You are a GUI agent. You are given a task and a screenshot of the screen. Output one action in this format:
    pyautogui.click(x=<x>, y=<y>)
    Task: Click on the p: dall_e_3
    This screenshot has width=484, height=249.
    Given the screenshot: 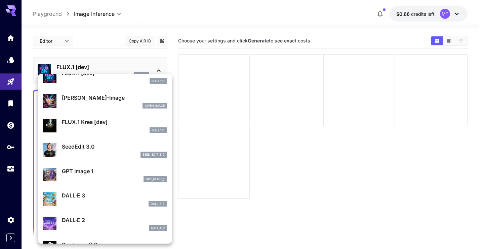 What is the action you would take?
    pyautogui.click(x=158, y=204)
    